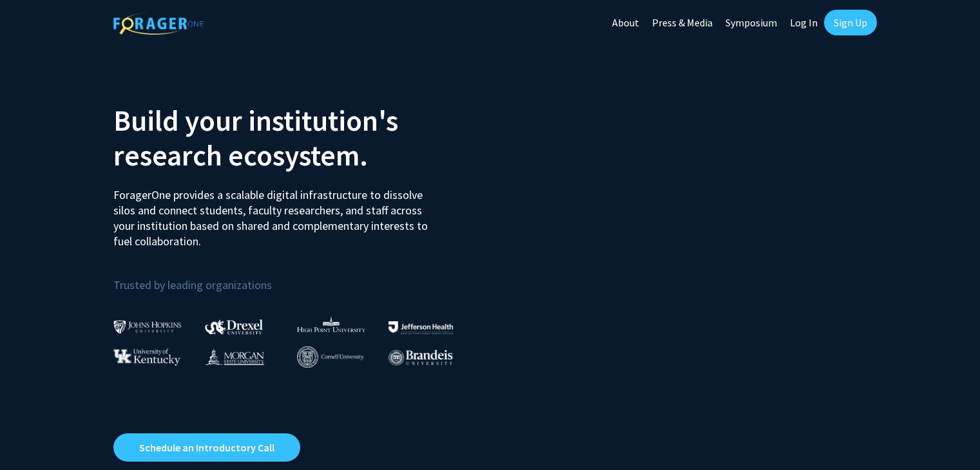 Image resolution: width=980 pixels, height=470 pixels. Describe the element at coordinates (275, 213) in the screenshot. I see `p: ForagerOne provides a scalable digital infrastructure to dissolve silos and connect students, fac...` at that location.